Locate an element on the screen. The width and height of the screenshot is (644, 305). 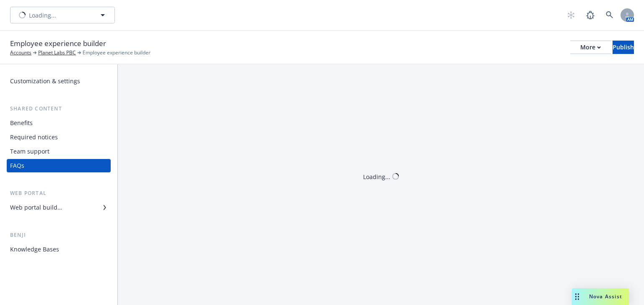
a: Planet Labs PBC is located at coordinates (57, 52).